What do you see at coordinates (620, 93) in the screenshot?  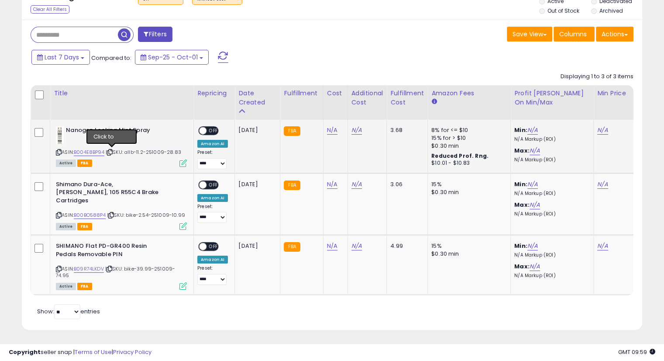 I see `div: Min Price` at bounding box center [620, 93].